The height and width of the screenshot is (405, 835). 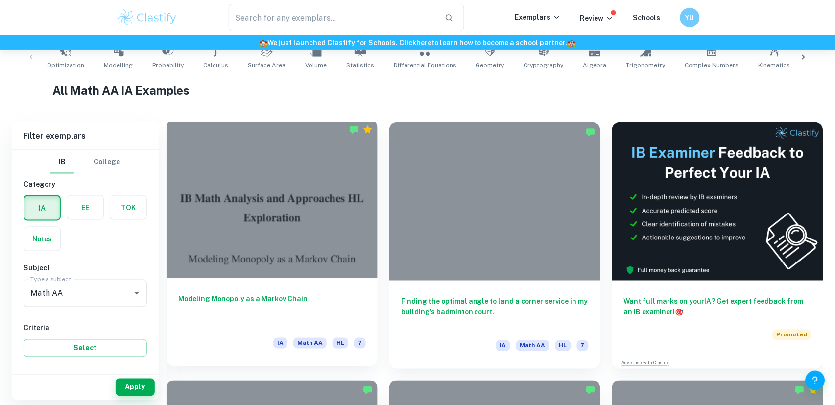 I want to click on div: Filter type choice, so click(x=85, y=162).